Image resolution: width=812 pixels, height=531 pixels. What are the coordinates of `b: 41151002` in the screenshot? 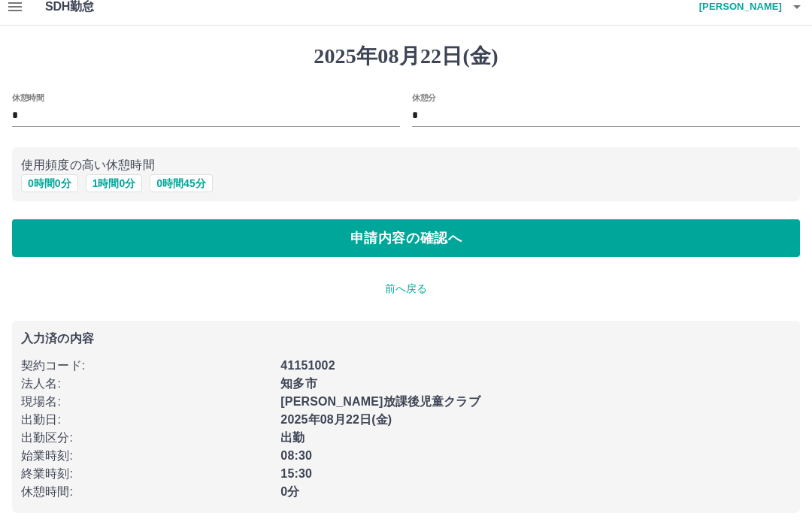 It's located at (307, 365).